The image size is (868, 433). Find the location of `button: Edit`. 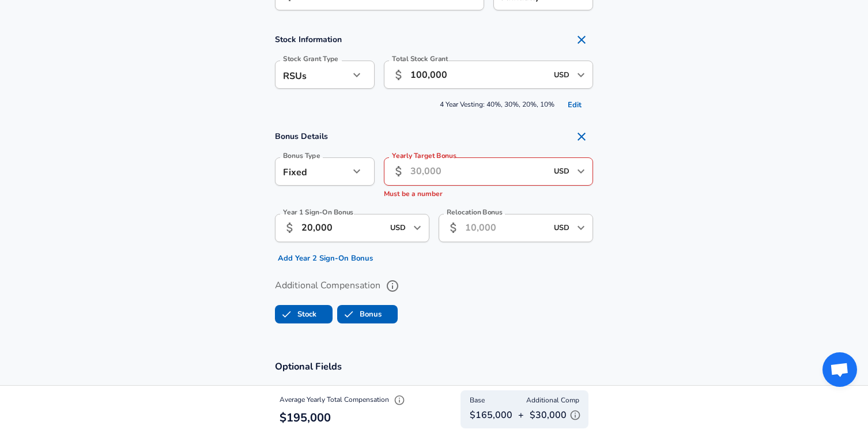

button: Edit is located at coordinates (575, 105).